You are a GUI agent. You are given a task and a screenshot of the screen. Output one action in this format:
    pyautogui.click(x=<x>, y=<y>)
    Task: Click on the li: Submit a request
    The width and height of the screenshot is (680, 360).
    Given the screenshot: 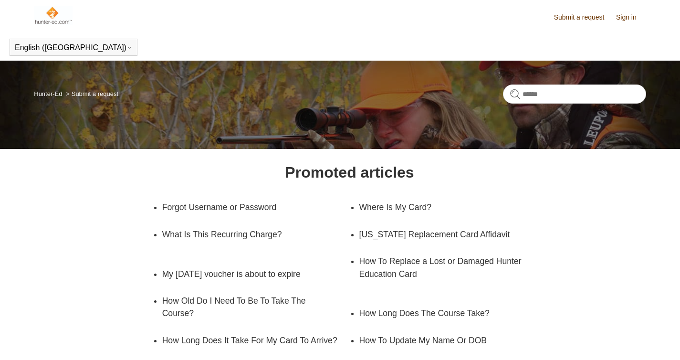 What is the action you would take?
    pyautogui.click(x=91, y=94)
    